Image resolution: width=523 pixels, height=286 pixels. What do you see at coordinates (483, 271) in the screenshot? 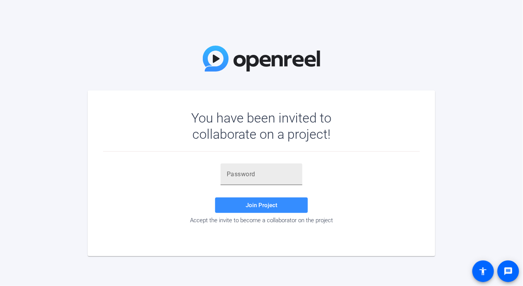
I see `mat-icon: accessibility` at bounding box center [483, 271].